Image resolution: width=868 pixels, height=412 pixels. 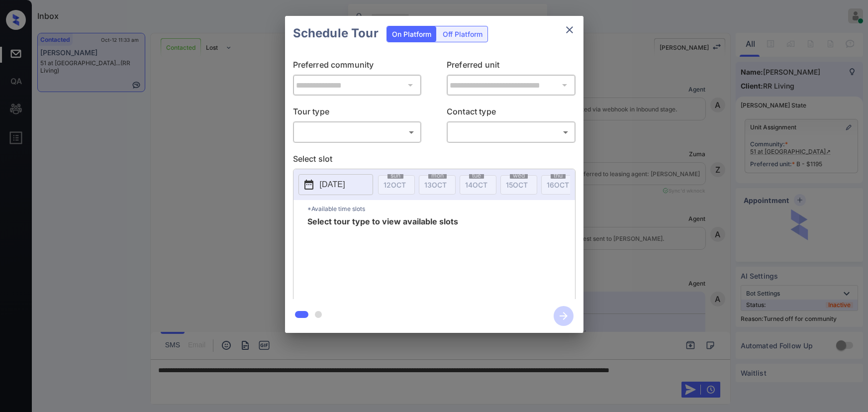 What do you see at coordinates (511, 67) in the screenshot?
I see `p: Preferred unit` at bounding box center [511, 67].